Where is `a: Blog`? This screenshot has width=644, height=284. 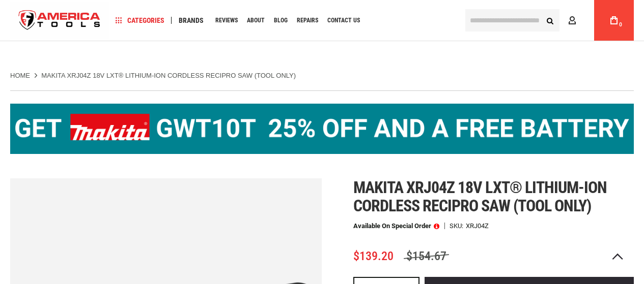 a: Blog is located at coordinates (281, 20).